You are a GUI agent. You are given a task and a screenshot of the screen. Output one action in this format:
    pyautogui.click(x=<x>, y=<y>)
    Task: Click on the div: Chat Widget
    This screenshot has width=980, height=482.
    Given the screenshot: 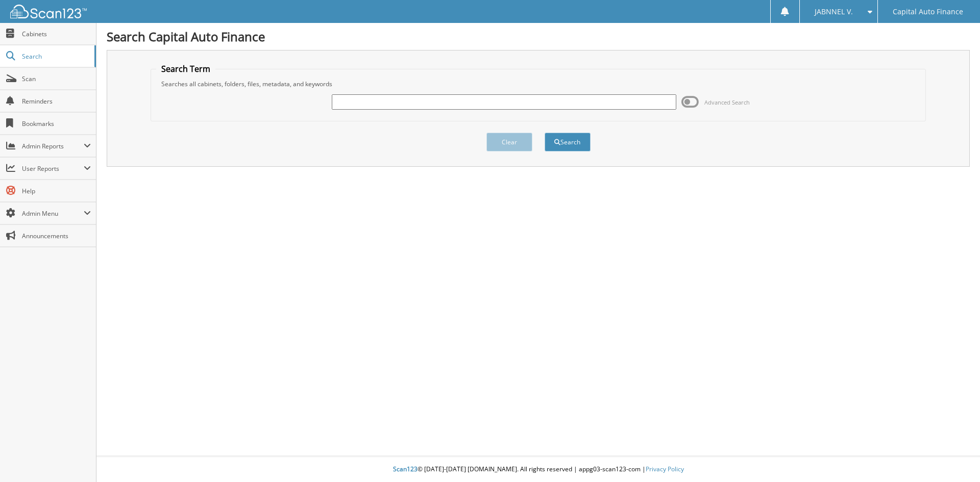 What is the action you would take?
    pyautogui.click(x=955, y=458)
    